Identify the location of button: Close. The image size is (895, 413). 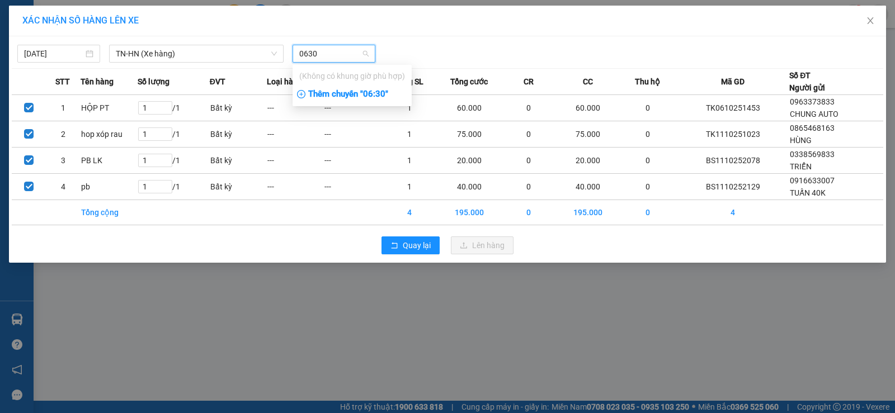
(870, 21).